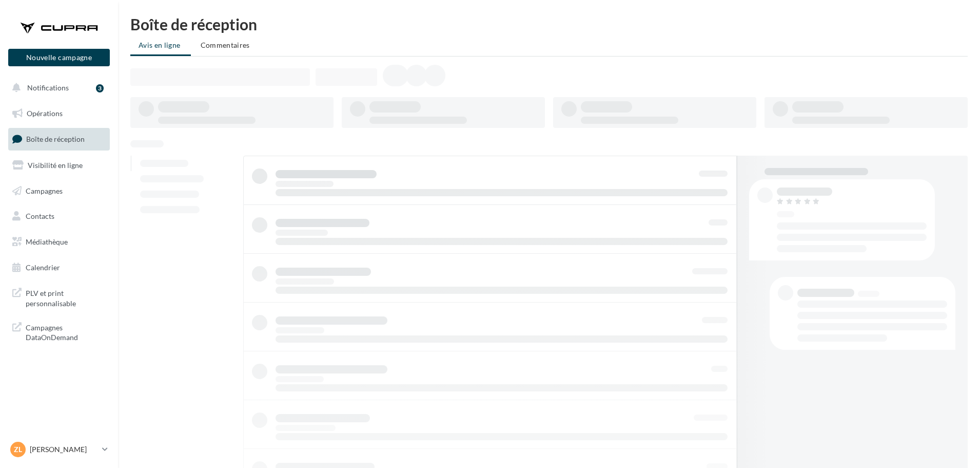 This screenshot has width=980, height=468. I want to click on a: Calendrier, so click(59, 268).